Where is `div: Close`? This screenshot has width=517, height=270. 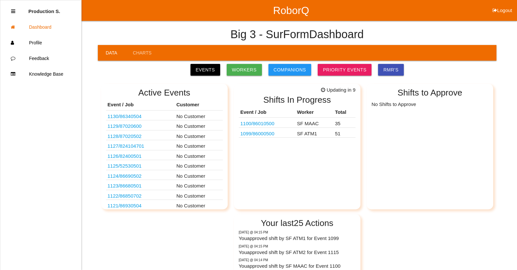 div: Close is located at coordinates (13, 11).